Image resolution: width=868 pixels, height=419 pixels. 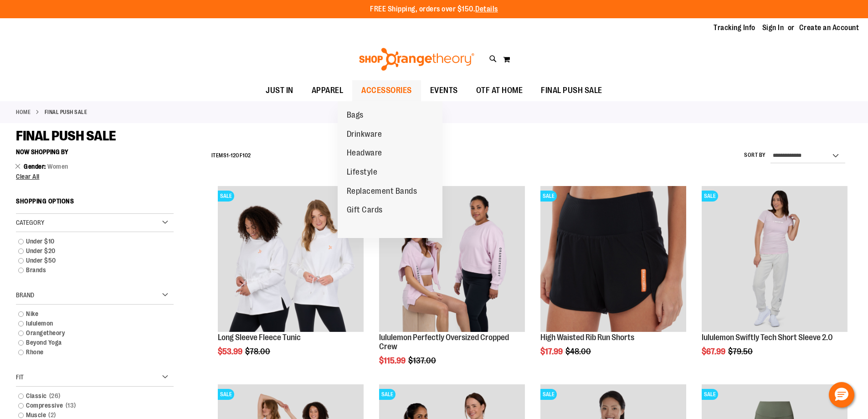 What do you see at coordinates (387, 90) in the screenshot?
I see `span: ACCESSORIES` at bounding box center [387, 90].